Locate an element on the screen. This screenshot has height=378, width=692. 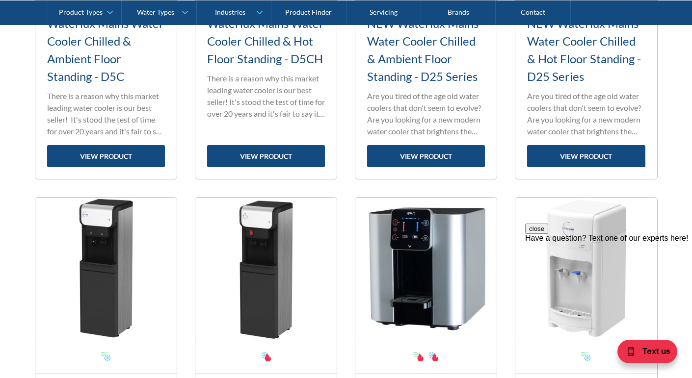
img: Waterlux Mains Water Cooler Chilled & Ambient Bench Mounted - SD5C is located at coordinates (586, 268).